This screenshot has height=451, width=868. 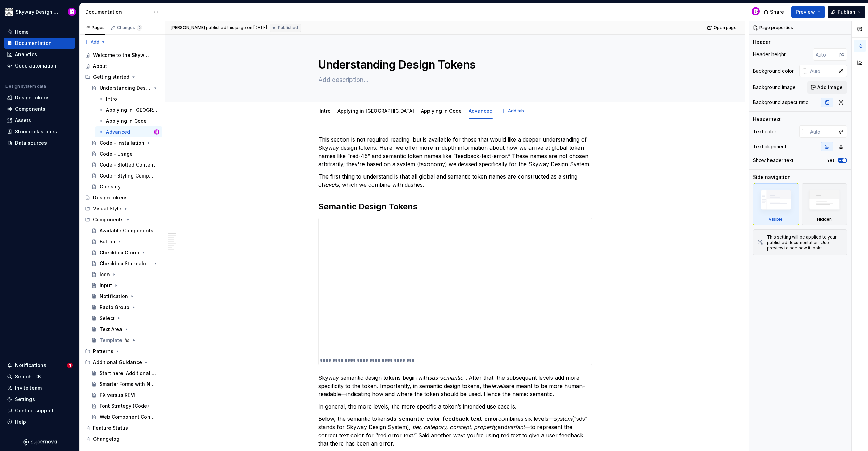 I want to click on div: Getting started, so click(x=123, y=77).